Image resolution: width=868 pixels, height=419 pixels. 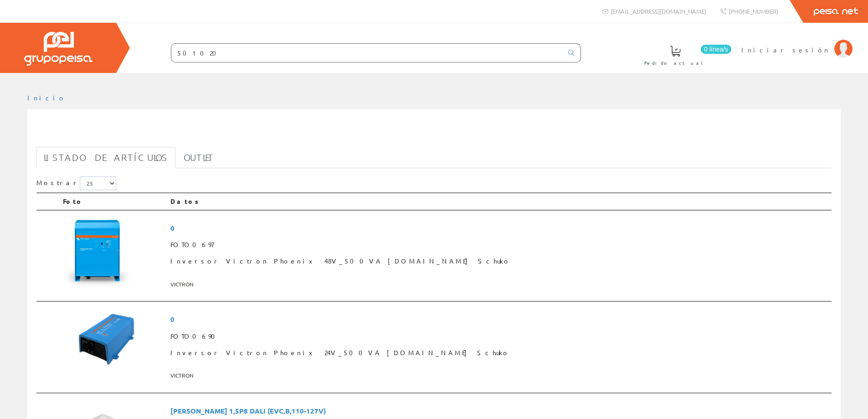 I want to click on a: Outlet, so click(x=198, y=157).